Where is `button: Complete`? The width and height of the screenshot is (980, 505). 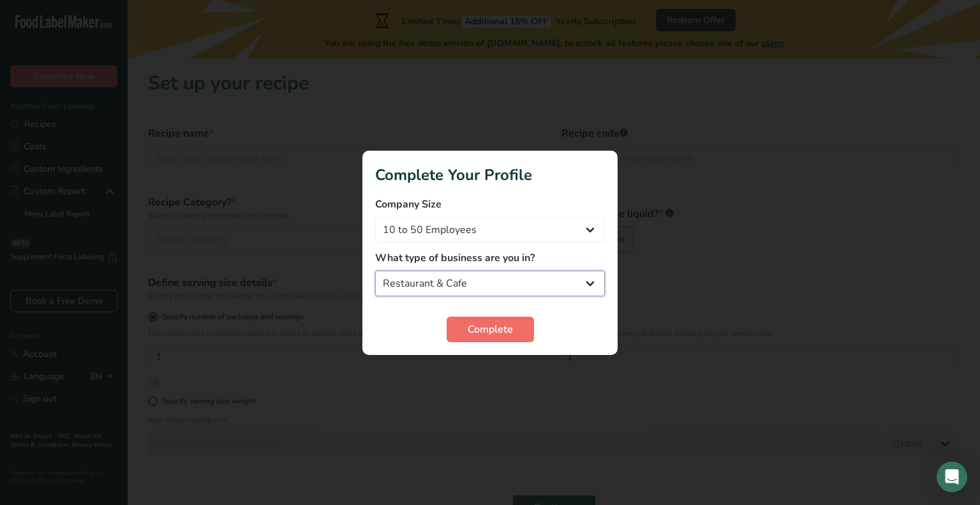
button: Complete is located at coordinates (490, 330).